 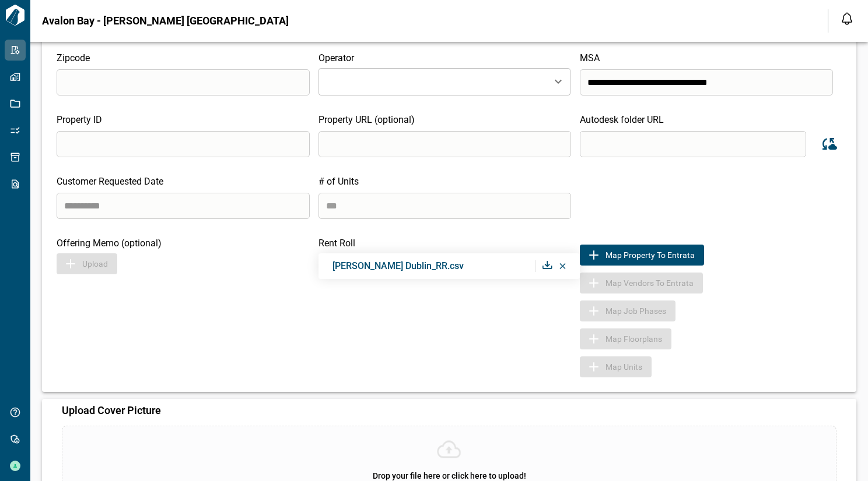 I want to click on span: Zipcode, so click(x=73, y=58).